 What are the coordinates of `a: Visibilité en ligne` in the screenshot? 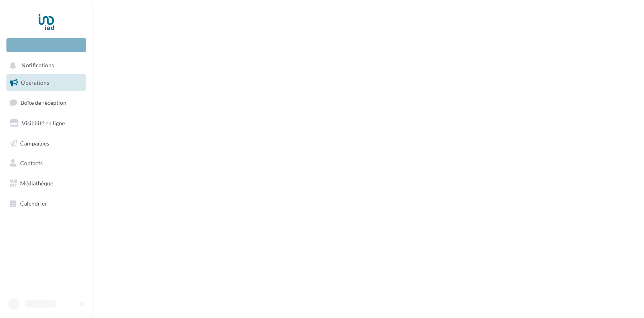 It's located at (46, 123).